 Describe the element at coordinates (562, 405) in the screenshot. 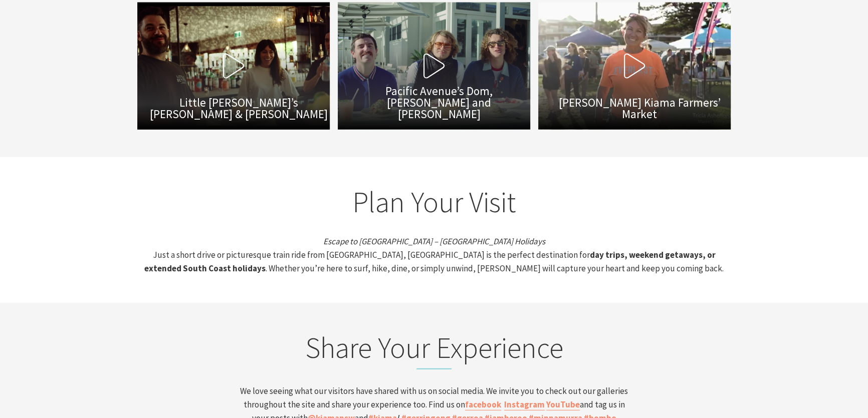

I see `a: YouTube` at that location.